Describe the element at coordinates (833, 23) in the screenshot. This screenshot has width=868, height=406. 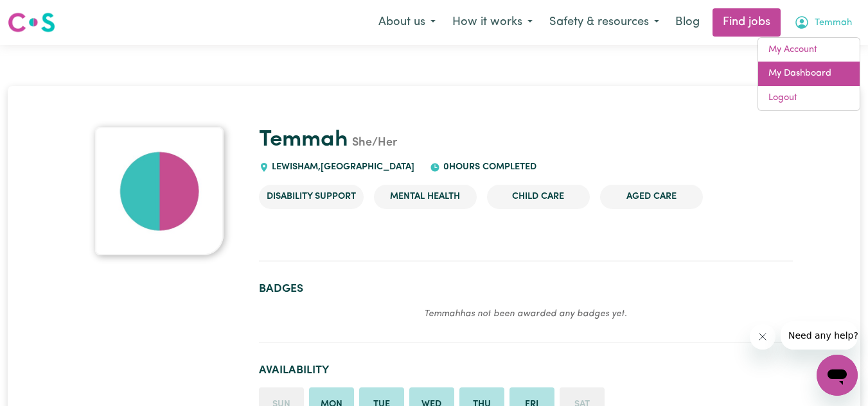
I see `span: Temmah` at that location.